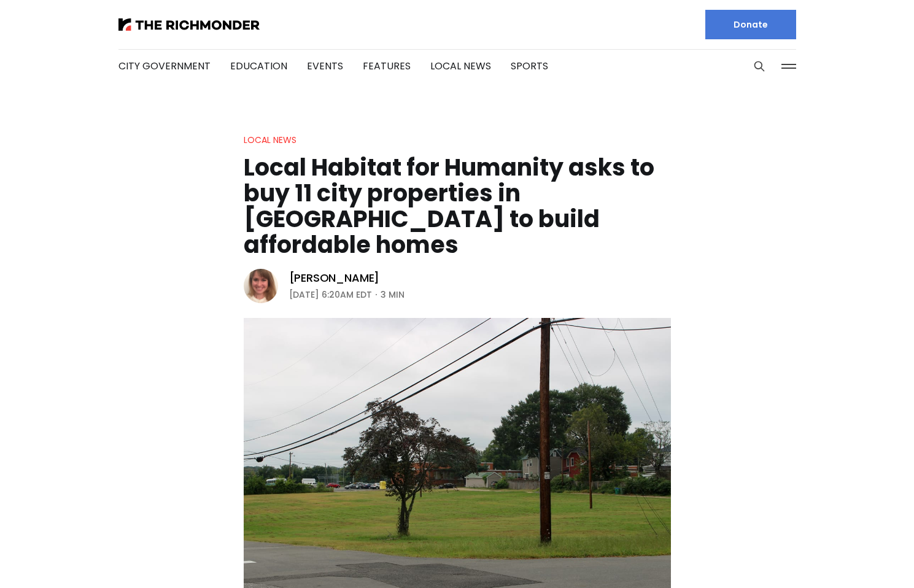 The height and width of the screenshot is (588, 914). I want to click on a: Education, so click(259, 66).